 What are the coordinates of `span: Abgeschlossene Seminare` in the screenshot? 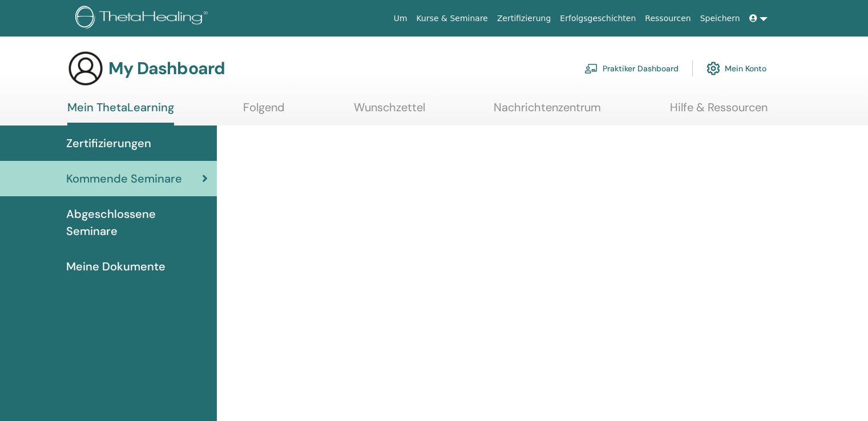 It's located at (137, 222).